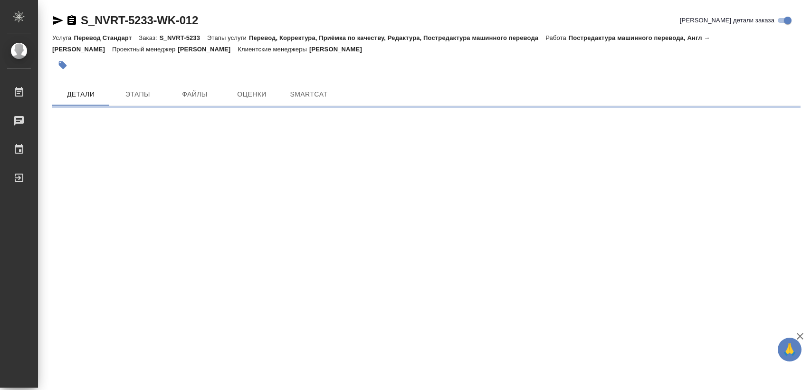  I want to click on button: Скопировать ссылку, so click(72, 20).